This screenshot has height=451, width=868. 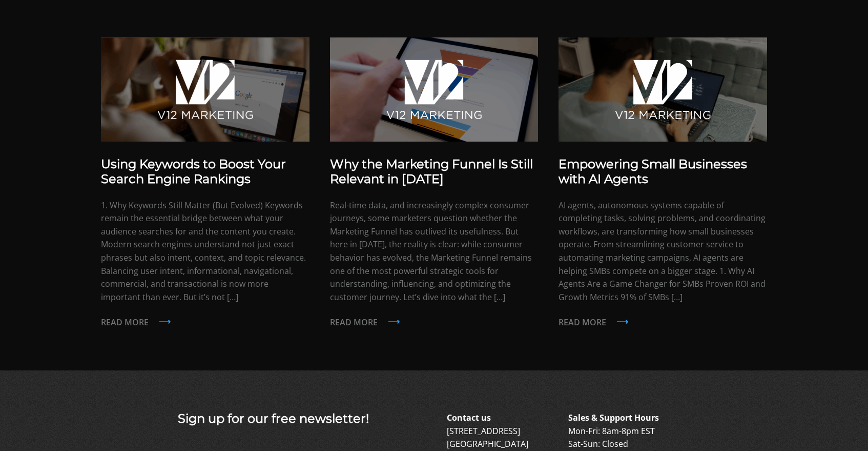 I want to click on h3: Using Keywords to Boost Your Search Engine Rankings, so click(x=205, y=172).